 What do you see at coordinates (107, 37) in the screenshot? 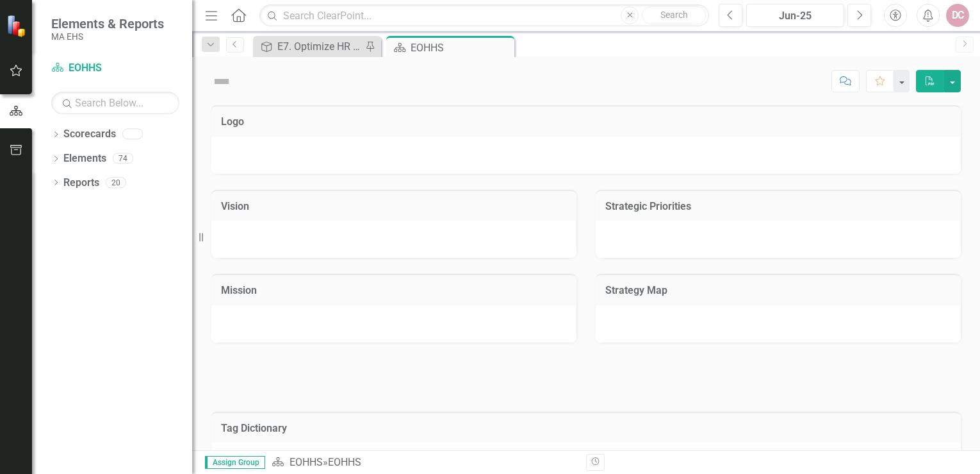
I see `small: MA EHS` at bounding box center [107, 37].